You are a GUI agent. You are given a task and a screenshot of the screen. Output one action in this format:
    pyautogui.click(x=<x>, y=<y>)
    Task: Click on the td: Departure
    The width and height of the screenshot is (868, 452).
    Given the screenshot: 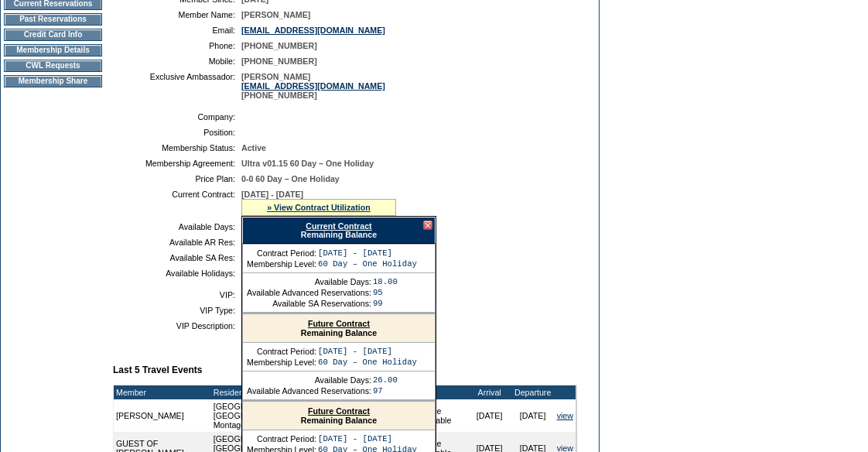 What is the action you would take?
    pyautogui.click(x=533, y=392)
    